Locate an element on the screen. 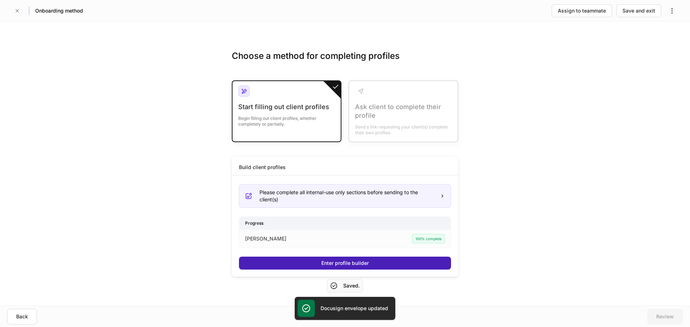  h5: Saved. is located at coordinates (351, 286).